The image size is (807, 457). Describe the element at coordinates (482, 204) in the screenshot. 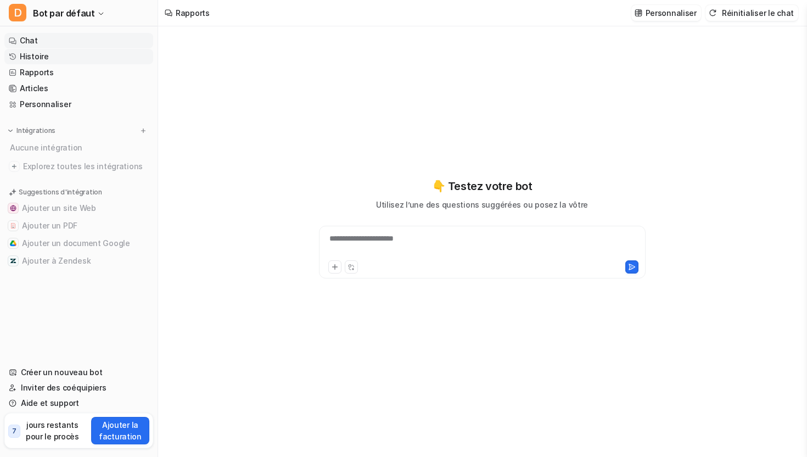

I see `font: Utilisez l’une des questions suggérées ou posez la vôtre` at that location.